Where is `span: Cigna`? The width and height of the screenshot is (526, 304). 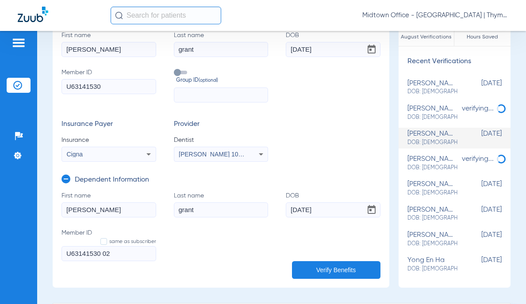 span: Cigna is located at coordinates (75, 154).